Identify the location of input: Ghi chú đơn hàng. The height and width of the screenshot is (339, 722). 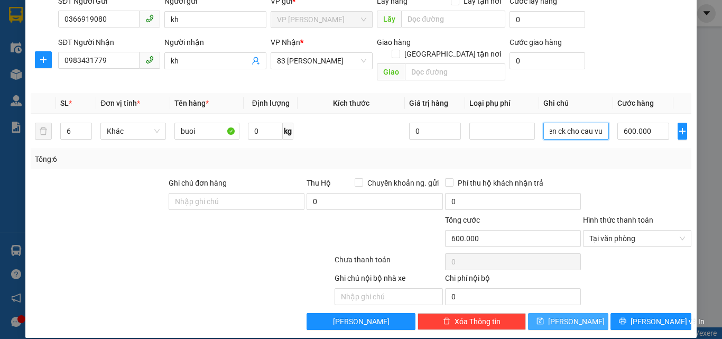
(236, 201).